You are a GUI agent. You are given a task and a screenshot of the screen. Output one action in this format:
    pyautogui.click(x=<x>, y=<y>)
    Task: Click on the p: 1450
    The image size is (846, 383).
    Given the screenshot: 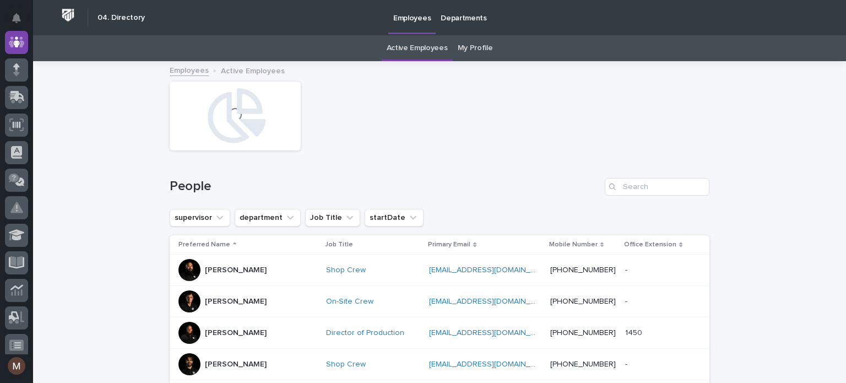 What is the action you would take?
    pyautogui.click(x=635, y=332)
    